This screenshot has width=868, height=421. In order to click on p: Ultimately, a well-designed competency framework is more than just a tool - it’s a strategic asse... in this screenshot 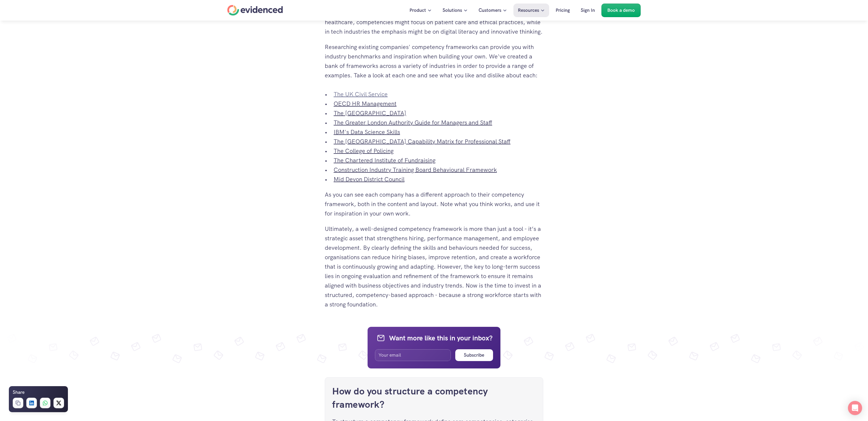, I will do `click(434, 267)`.